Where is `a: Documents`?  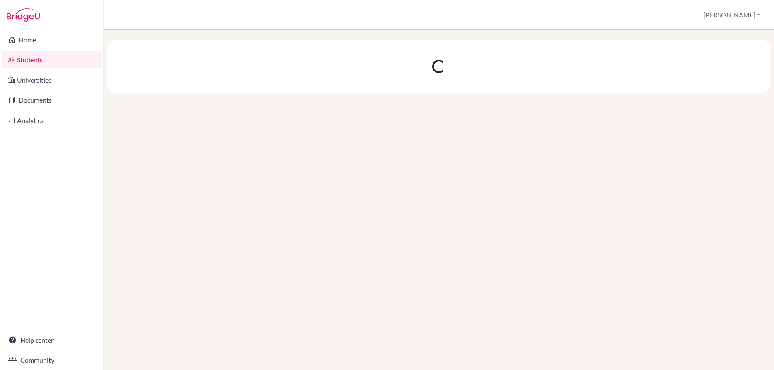
a: Documents is located at coordinates (51, 100).